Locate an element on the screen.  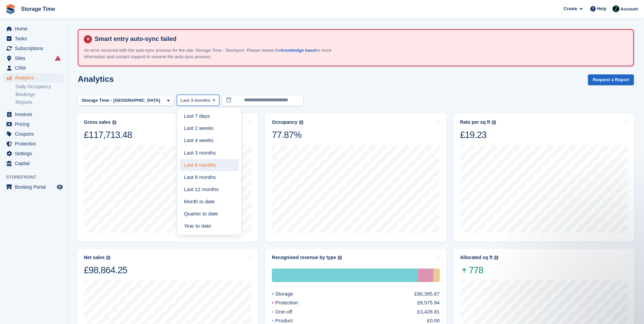
div: £8,575.94 is located at coordinates (428, 302).